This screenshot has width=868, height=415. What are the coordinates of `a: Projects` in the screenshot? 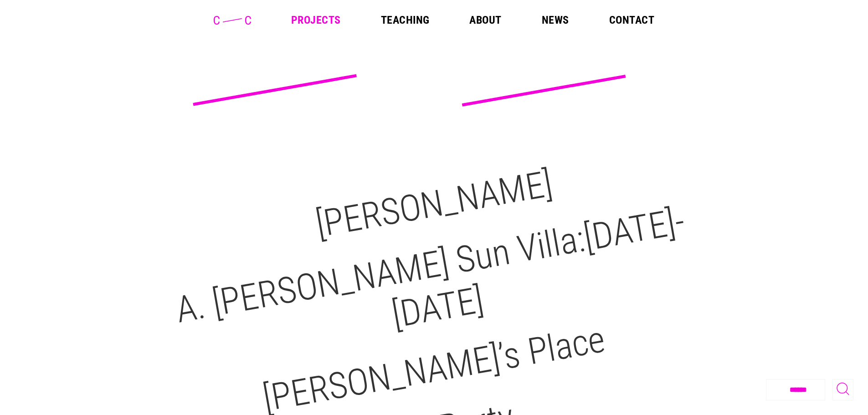 It's located at (316, 20).